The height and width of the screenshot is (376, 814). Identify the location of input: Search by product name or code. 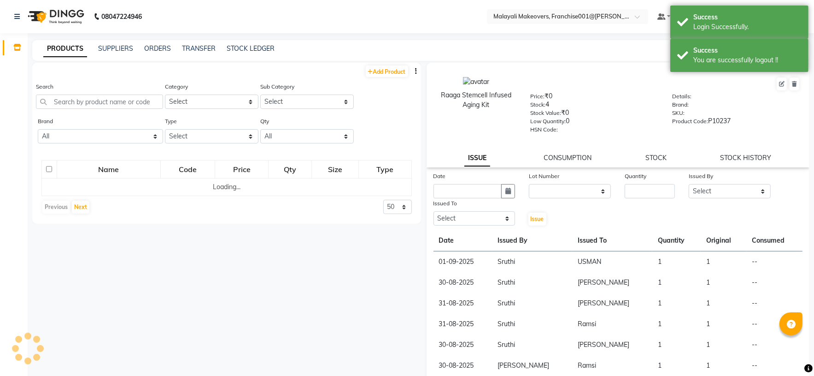
(100, 101).